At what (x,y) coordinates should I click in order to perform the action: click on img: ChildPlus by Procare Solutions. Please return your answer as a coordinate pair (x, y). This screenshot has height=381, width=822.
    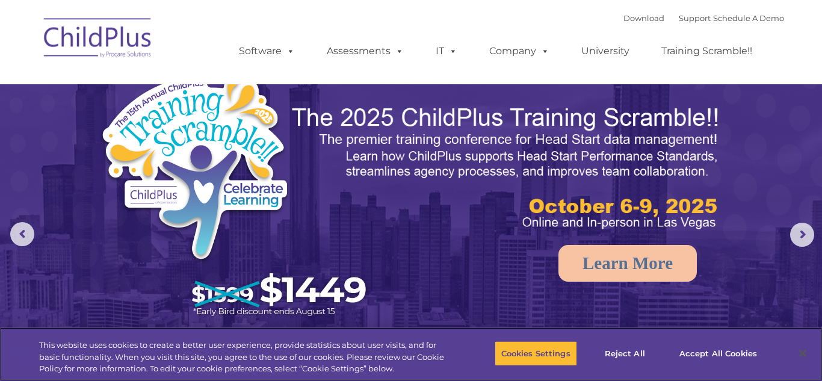
    Looking at the image, I should click on (98, 40).